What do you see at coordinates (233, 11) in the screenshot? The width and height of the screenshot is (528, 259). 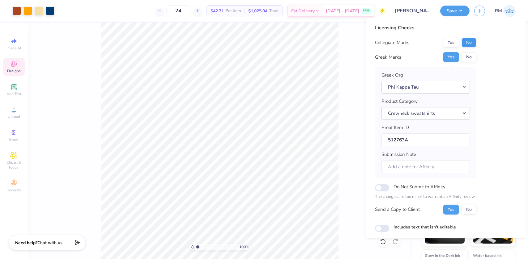 I see `span: Per Item` at bounding box center [233, 11].